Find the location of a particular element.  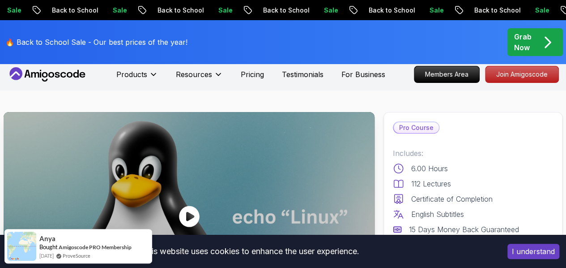

p: Grab Now is located at coordinates (523, 42).